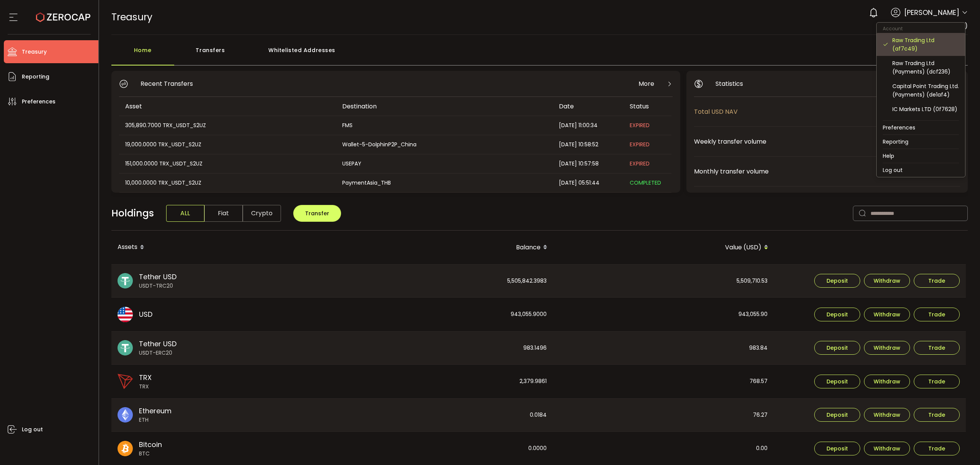  Describe the element at coordinates (155, 420) in the screenshot. I see `span: ETH` at that location.